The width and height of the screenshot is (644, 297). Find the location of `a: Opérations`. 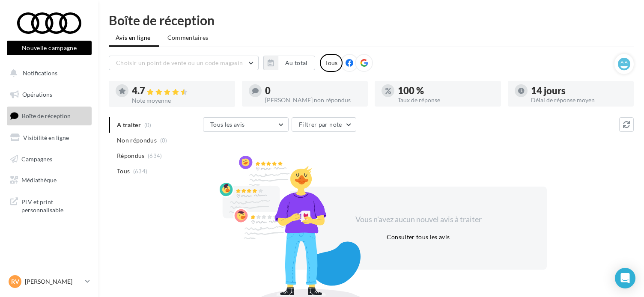

a: Opérations is located at coordinates (49, 95).